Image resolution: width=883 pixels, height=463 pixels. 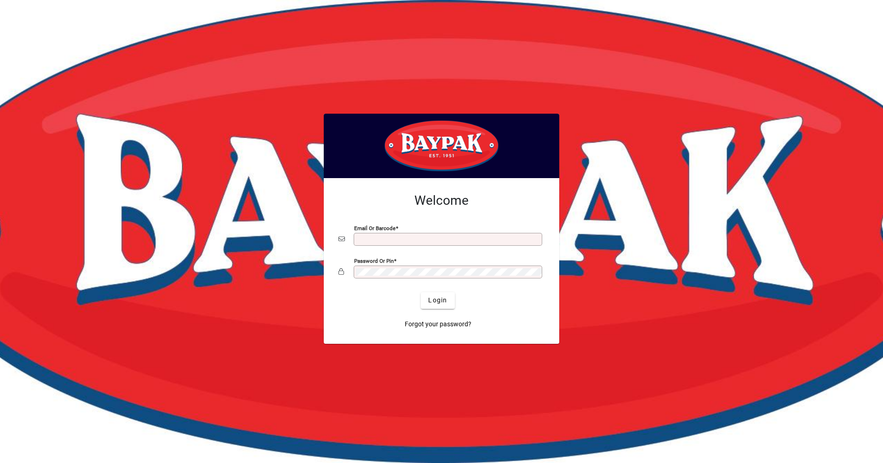 What do you see at coordinates (438, 300) in the screenshot?
I see `span: Login` at bounding box center [438, 300].